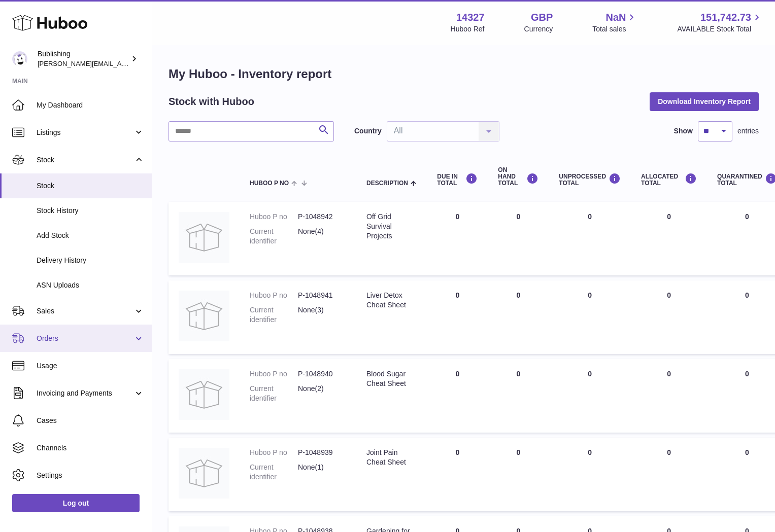 This screenshot has width=775, height=532. What do you see at coordinates (322, 295) in the screenshot?
I see `dd: P-1048941` at bounding box center [322, 295].